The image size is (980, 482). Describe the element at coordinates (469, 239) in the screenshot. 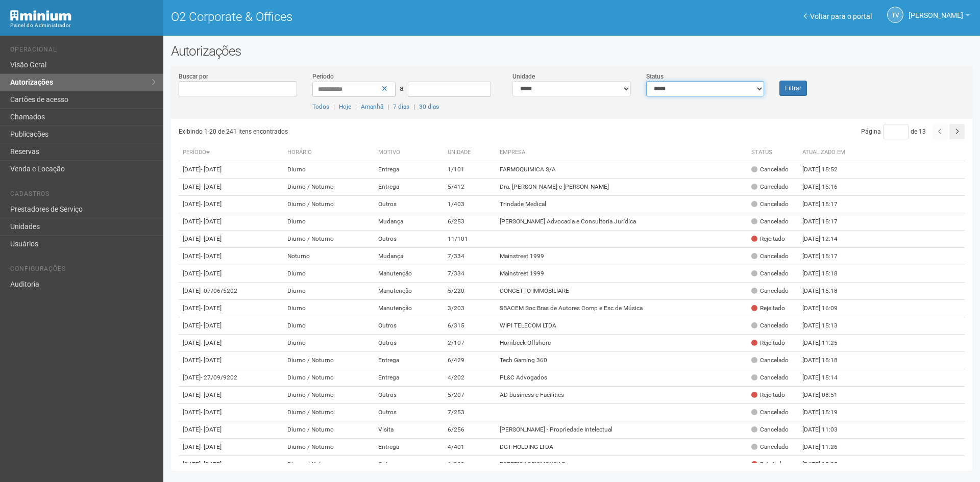

I see `td: 11/101` at that location.